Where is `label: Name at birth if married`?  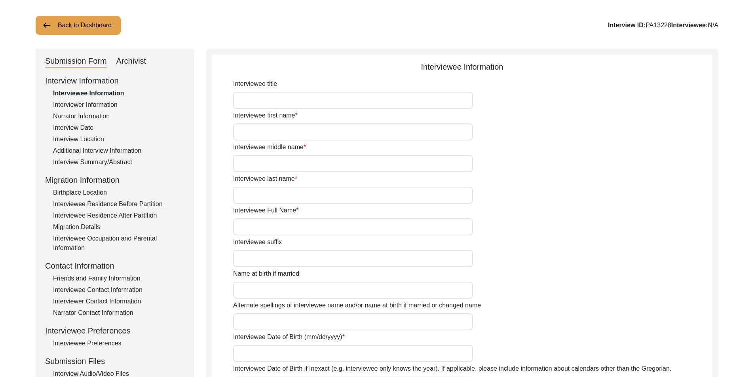 label: Name at birth if married is located at coordinates (266, 274).